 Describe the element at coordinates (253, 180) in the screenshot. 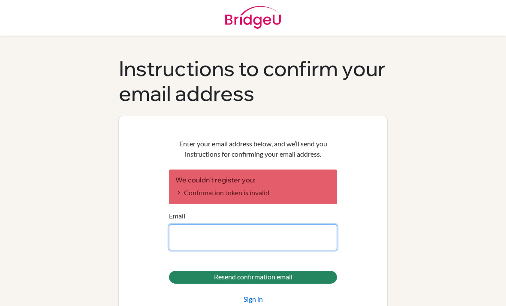

I see `h2: We couldn't register you:` at that location.